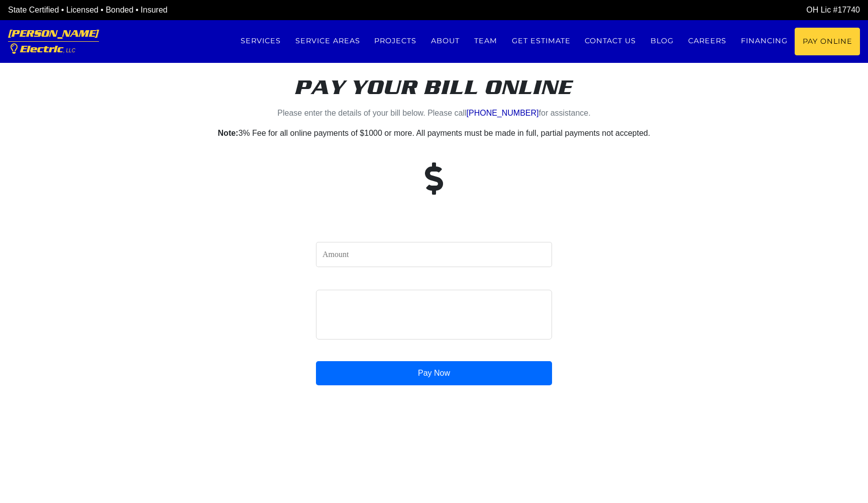 Image resolution: width=868 pixels, height=503 pixels. Describe the element at coordinates (434, 373) in the screenshot. I see `button: Pay Now` at that location.